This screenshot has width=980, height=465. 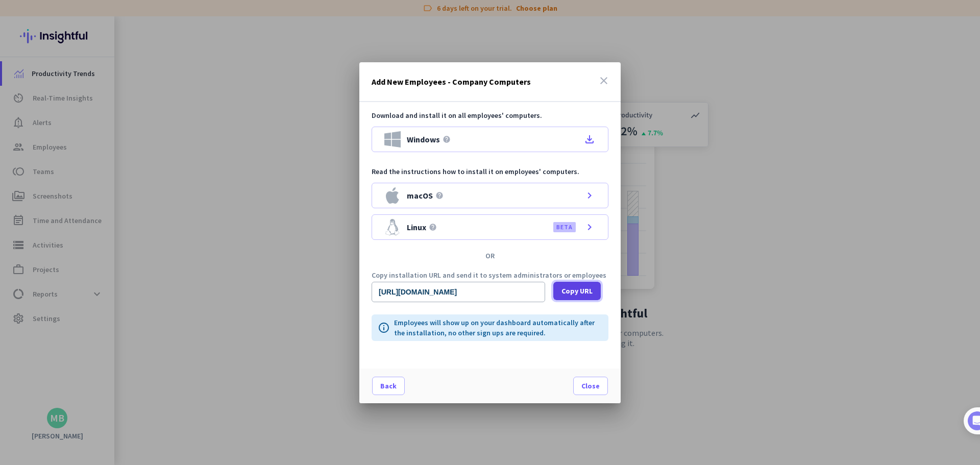 What do you see at coordinates (604, 81) in the screenshot?
I see `i: close` at bounding box center [604, 81].